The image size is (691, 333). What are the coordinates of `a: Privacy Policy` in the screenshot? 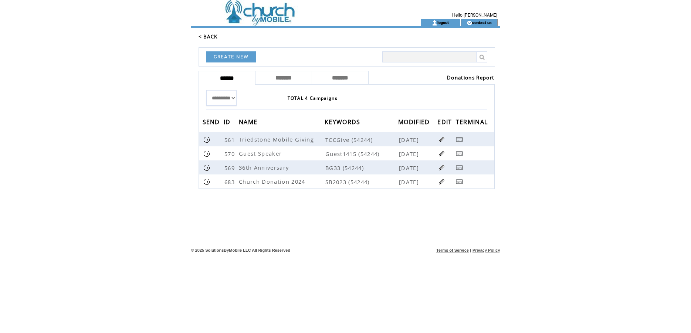 It's located at (486, 250).